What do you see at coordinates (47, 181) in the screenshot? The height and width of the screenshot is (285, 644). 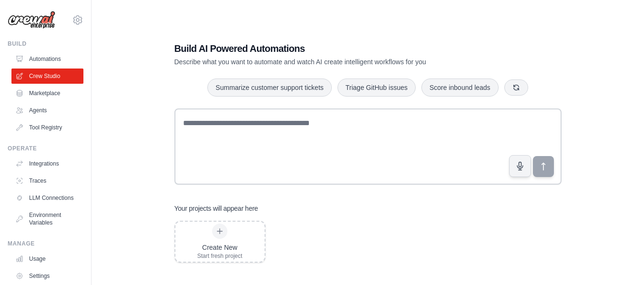 I see `a: Traces` at bounding box center [47, 181].